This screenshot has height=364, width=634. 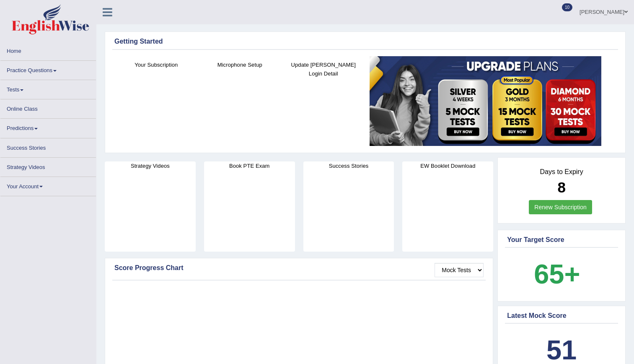 I want to click on h4: Book PTE Exam, so click(x=249, y=165).